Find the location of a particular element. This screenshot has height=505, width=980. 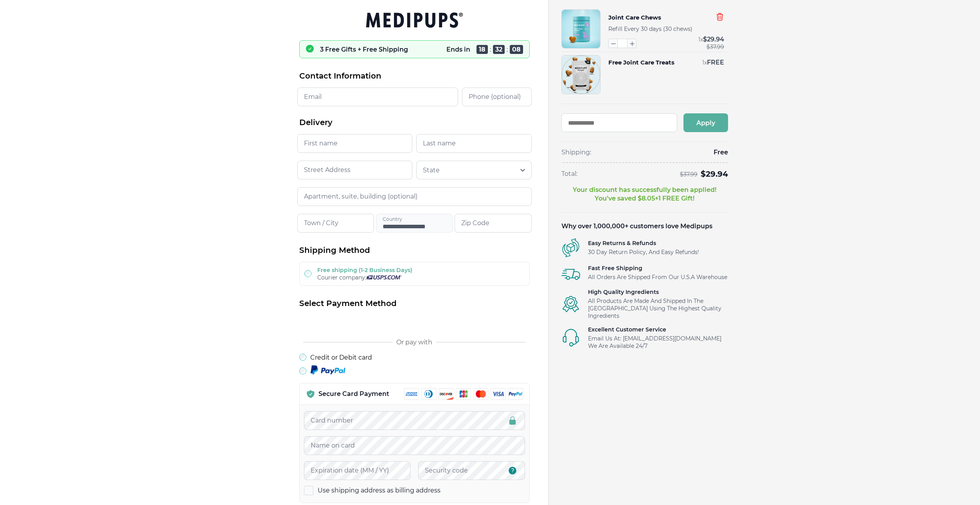

span: Excellent Customer Service is located at coordinates (658, 329).